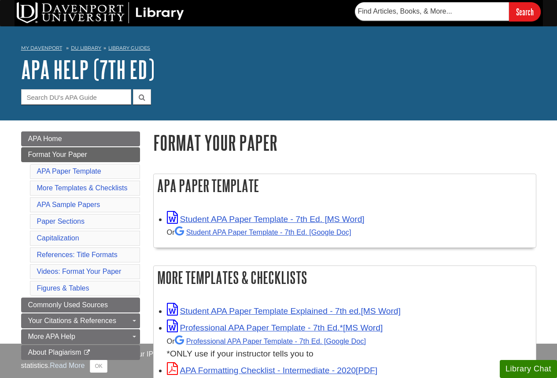  Describe the element at coordinates (279, 49) in the screenshot. I see `nav: breadcrumb` at that location.